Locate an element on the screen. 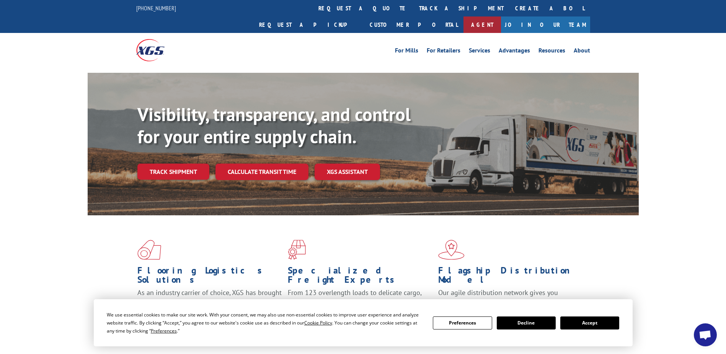 Image resolution: width=726 pixels, height=354 pixels. a: Request a pickup is located at coordinates (309, 24).